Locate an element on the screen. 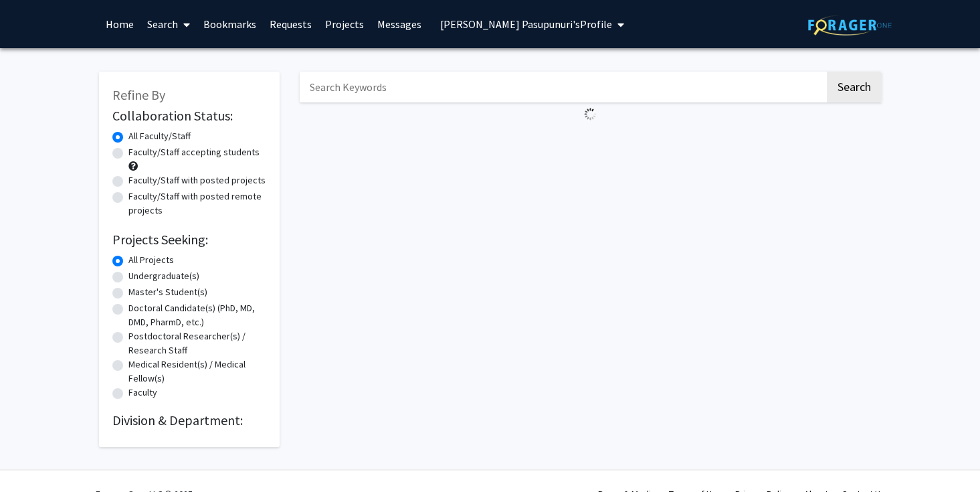 The height and width of the screenshot is (492, 980). label: Faculty/Staff with posted remote projects is located at coordinates (197, 204).